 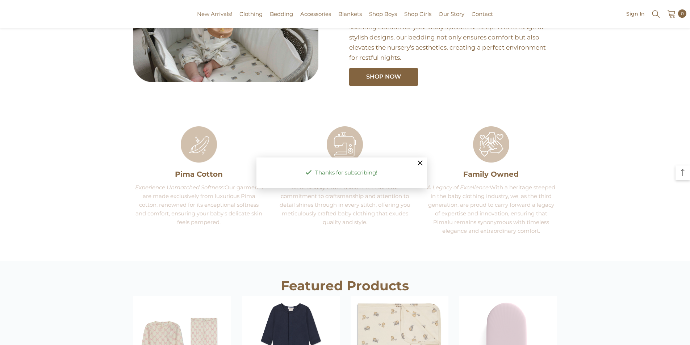 I want to click on span: Family Owned, so click(x=491, y=174).